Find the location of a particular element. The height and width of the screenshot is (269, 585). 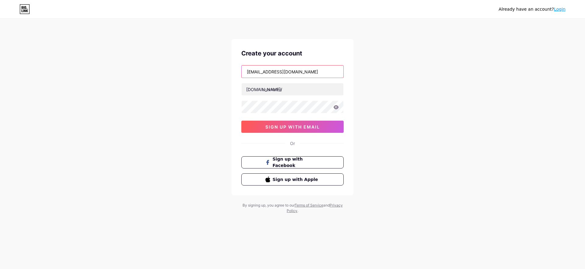

a: Sign up with Apple is located at coordinates (293, 180).